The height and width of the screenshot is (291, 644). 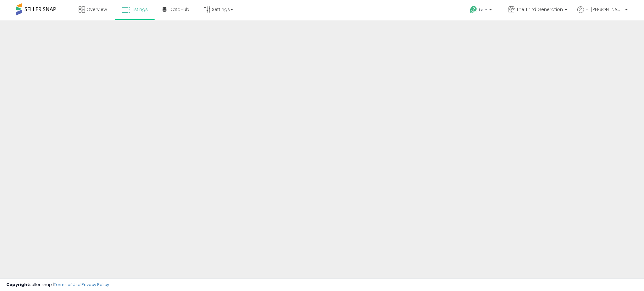 What do you see at coordinates (481, 11) in the screenshot?
I see `a: Help` at bounding box center [481, 11].